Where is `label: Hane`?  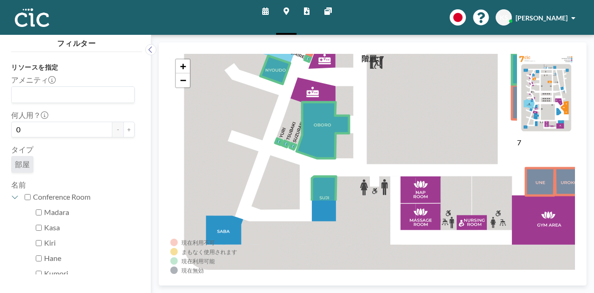 label: Hane is located at coordinates (89, 258).